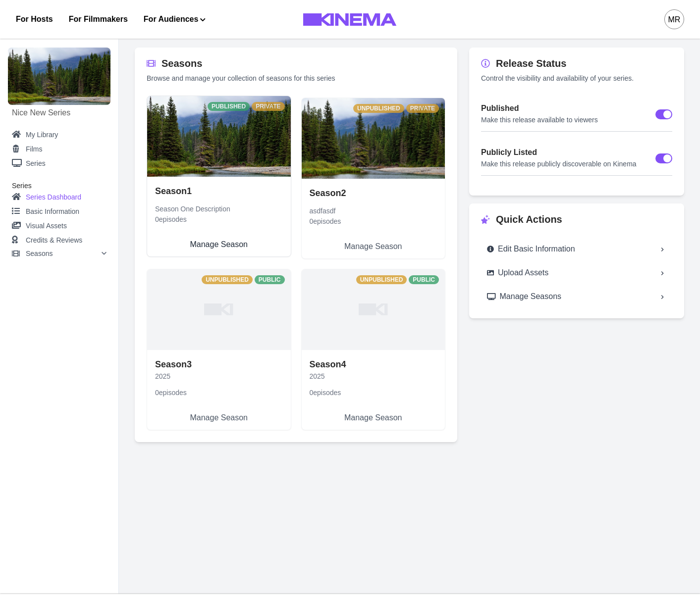 Image resolution: width=700 pixels, height=601 pixels. I want to click on h2: Series, so click(59, 186).